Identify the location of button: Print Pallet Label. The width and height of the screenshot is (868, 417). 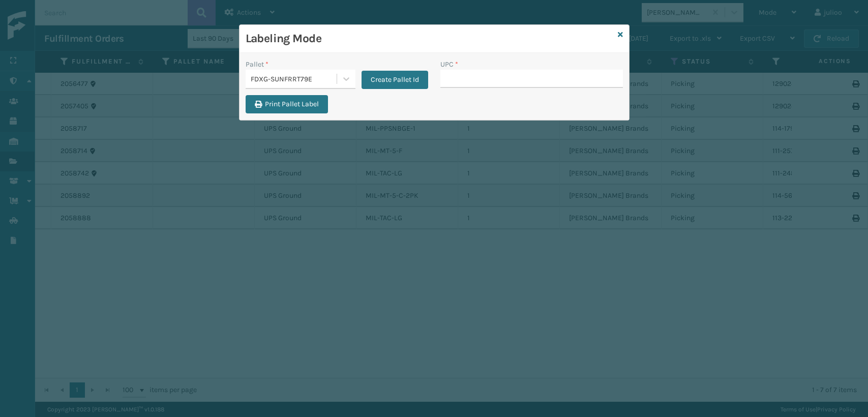
(287, 104).